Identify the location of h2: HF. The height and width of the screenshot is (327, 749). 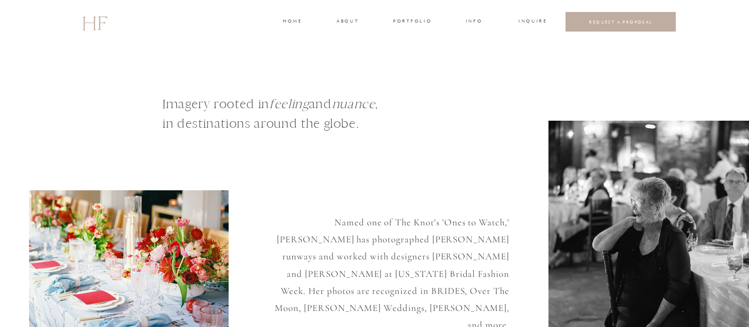
(94, 22).